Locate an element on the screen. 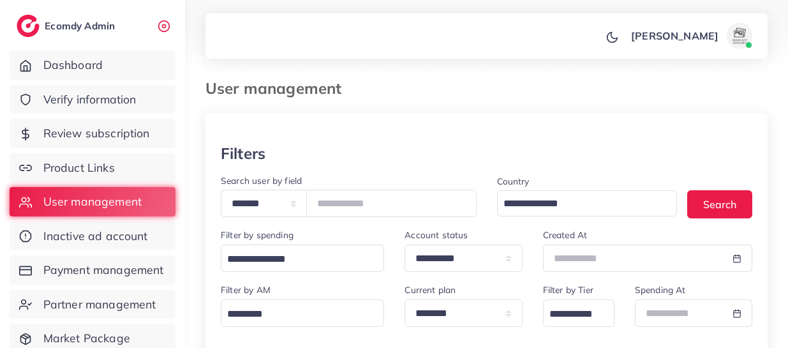  a: Payment management is located at coordinates (92, 270).